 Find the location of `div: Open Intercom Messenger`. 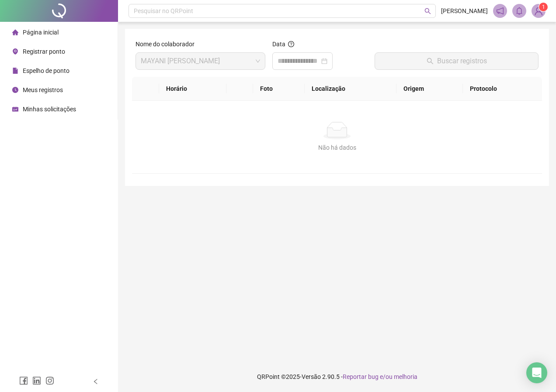

div: Open Intercom Messenger is located at coordinates (537, 373).